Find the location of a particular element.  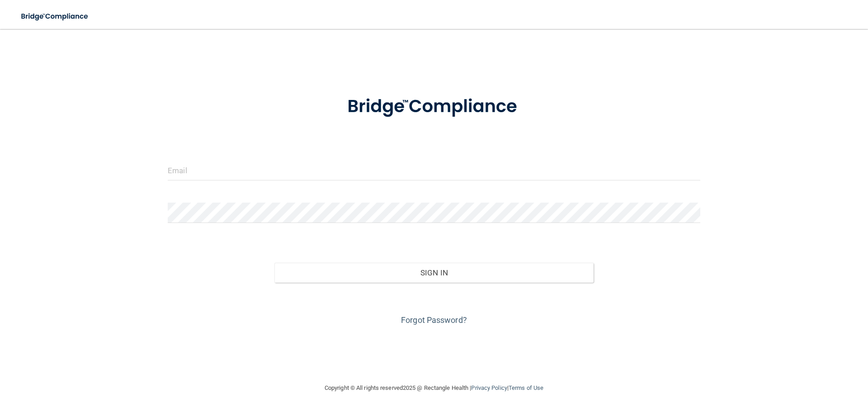

button: Sign In is located at coordinates (434, 273).